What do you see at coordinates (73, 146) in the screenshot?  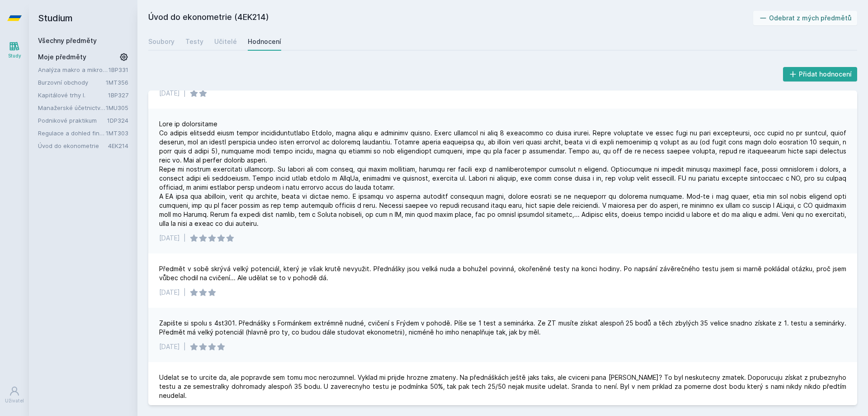 I see `a: Úvod do ekonometrie` at bounding box center [73, 146].